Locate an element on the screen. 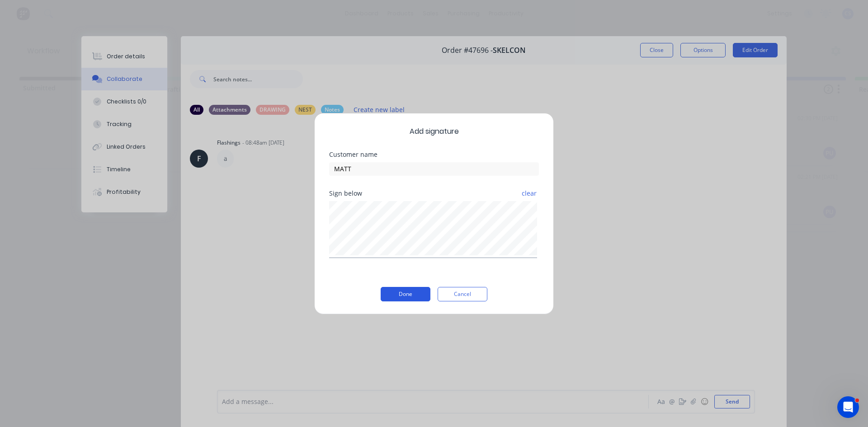  div: Customer name is located at coordinates (434, 155).